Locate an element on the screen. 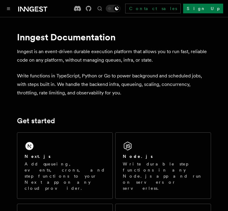 This screenshot has height=211, width=228. a: Sign Up is located at coordinates (203, 8).